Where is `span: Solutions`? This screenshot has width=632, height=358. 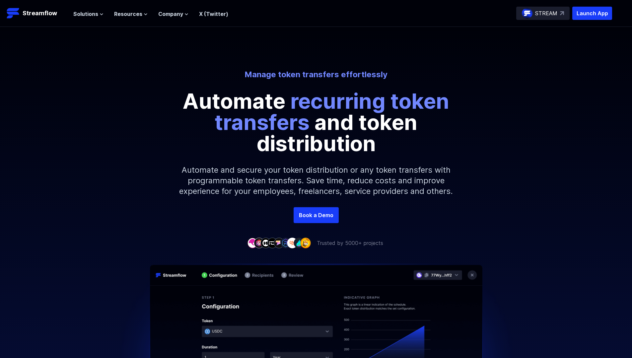 span: Solutions is located at coordinates (86, 14).